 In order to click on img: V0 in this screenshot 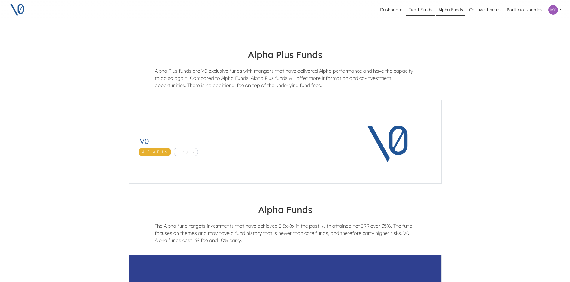, I will do `click(389, 142)`.